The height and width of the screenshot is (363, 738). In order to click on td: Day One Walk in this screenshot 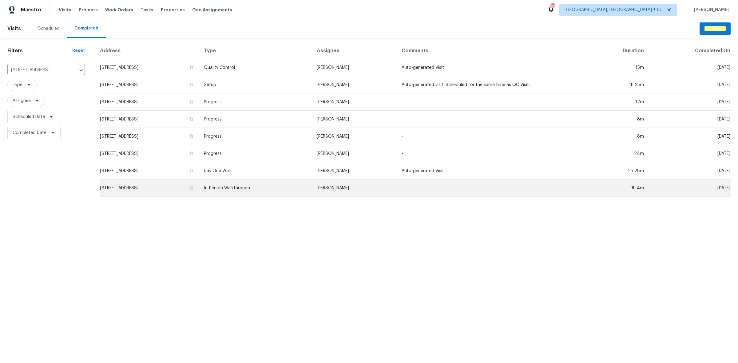, I will do `click(255, 171)`.